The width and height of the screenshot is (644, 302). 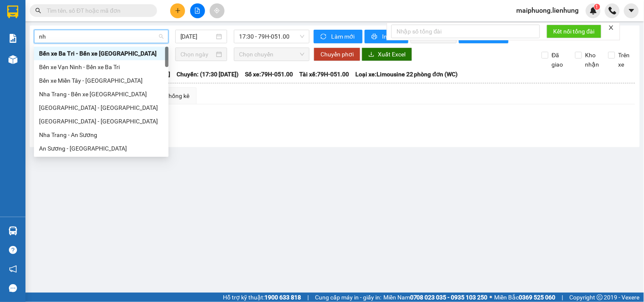 What do you see at coordinates (38, 11) in the screenshot?
I see `span: search` at bounding box center [38, 11].